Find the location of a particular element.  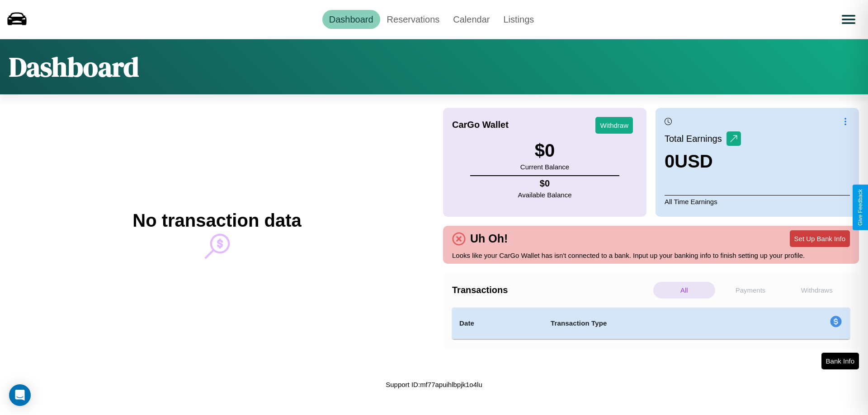

p: Withdraws is located at coordinates (816, 290).